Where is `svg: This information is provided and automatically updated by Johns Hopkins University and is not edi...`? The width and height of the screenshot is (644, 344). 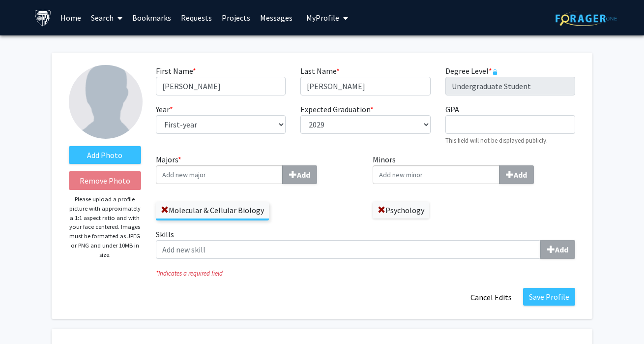
svg: This information is provided and automatically updated by Johns Hopkins University and is not edi... is located at coordinates (495, 72).